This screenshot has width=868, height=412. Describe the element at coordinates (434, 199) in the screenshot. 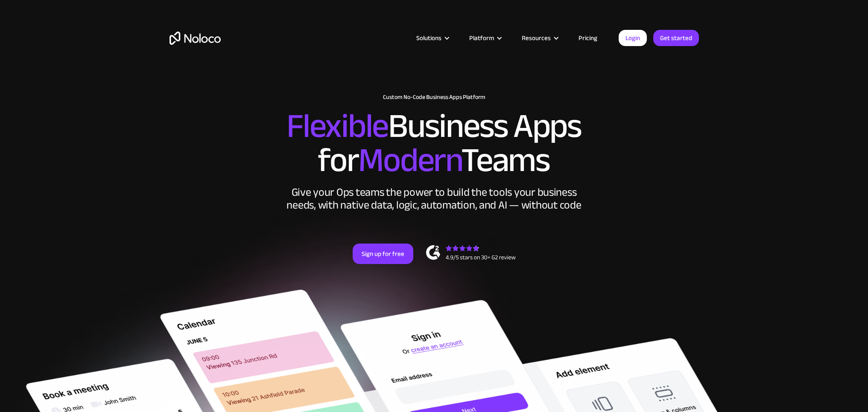

I see `div: Give your Ops teams the power to build the tools your business needs, with native data, logic, au...` at that location.